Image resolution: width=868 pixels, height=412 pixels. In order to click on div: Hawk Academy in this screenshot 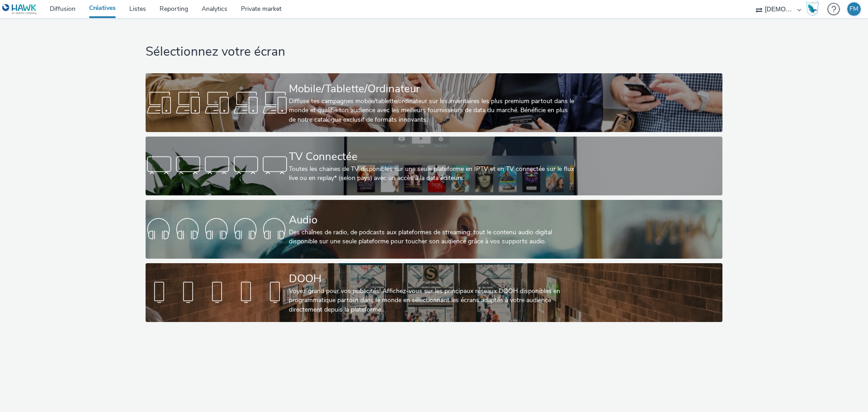, I will do `click(812, 9)`.